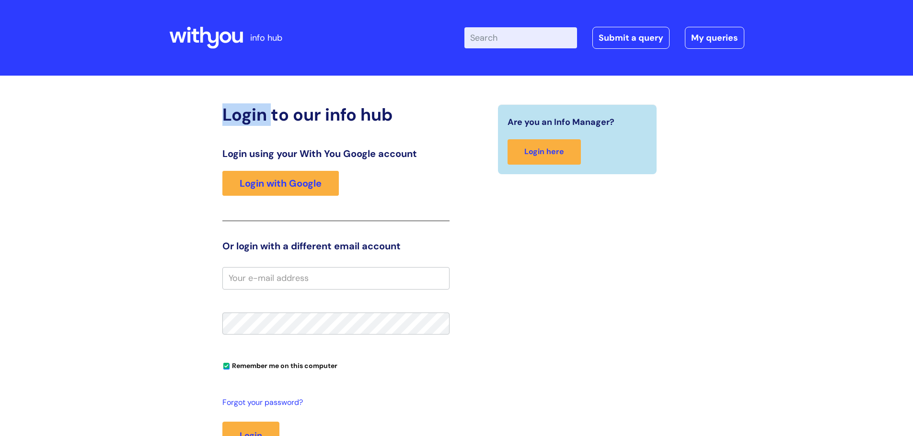 The image size is (913, 436). I want to click on h3: Login using your With You Google account, so click(336, 154).